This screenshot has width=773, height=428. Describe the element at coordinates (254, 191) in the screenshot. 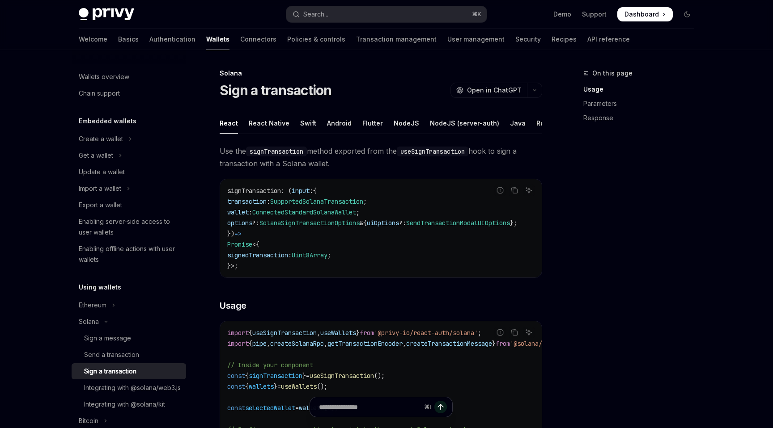

I see `span: signTransaction` at that location.